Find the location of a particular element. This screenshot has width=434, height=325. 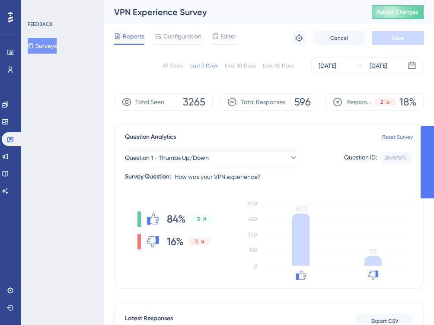

span: Total Seen is located at coordinates (150, 102).